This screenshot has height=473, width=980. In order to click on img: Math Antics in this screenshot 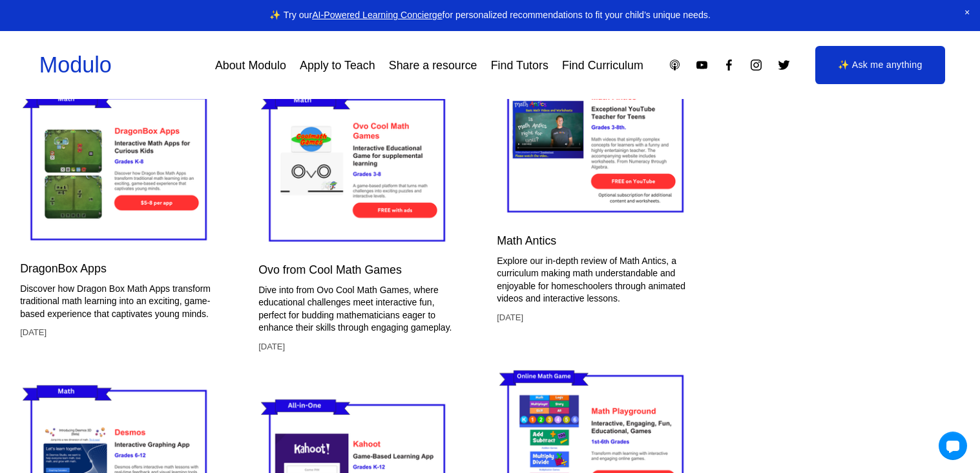, I will do `click(596, 141)`.